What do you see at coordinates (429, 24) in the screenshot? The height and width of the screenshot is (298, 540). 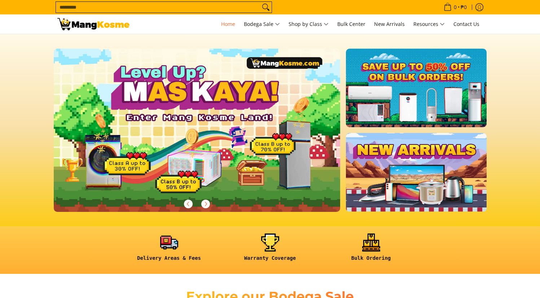 I see `a: Resources` at bounding box center [429, 24].